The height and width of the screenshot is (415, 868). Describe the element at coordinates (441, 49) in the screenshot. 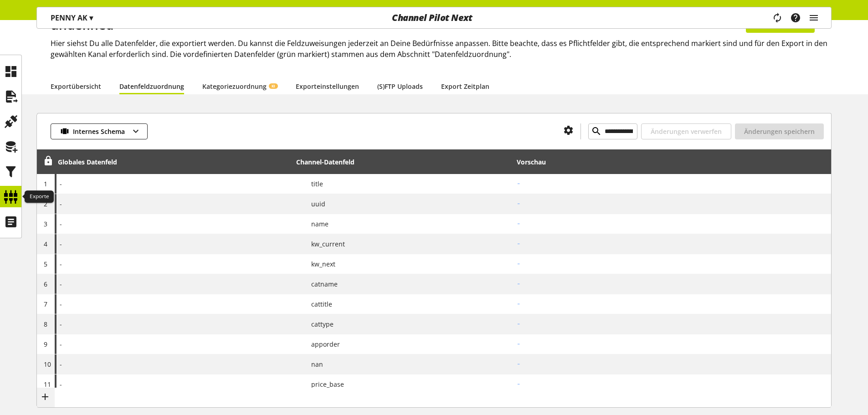

I see `h2: Hier siehst Du alle Datenfelder, die exportiert werden. Du kannst die Feldzuweisungen jederzeit a...` at that location.